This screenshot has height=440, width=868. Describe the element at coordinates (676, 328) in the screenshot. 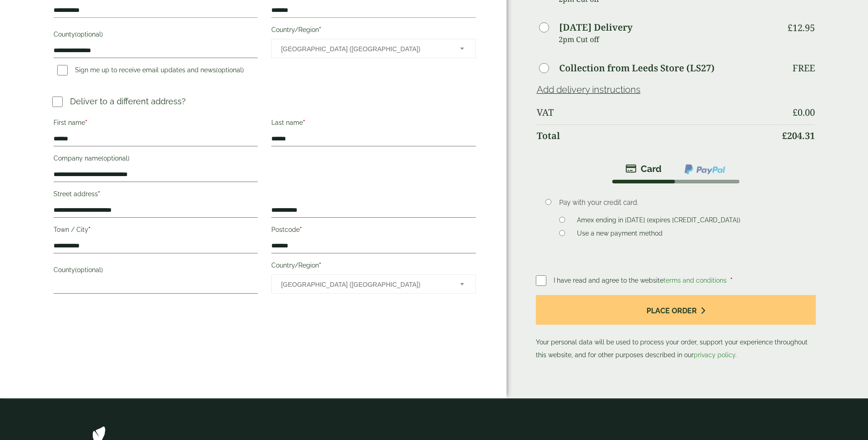

I see `p: Your personal data will be used to process your order, support your experience throughout this we...` at that location.